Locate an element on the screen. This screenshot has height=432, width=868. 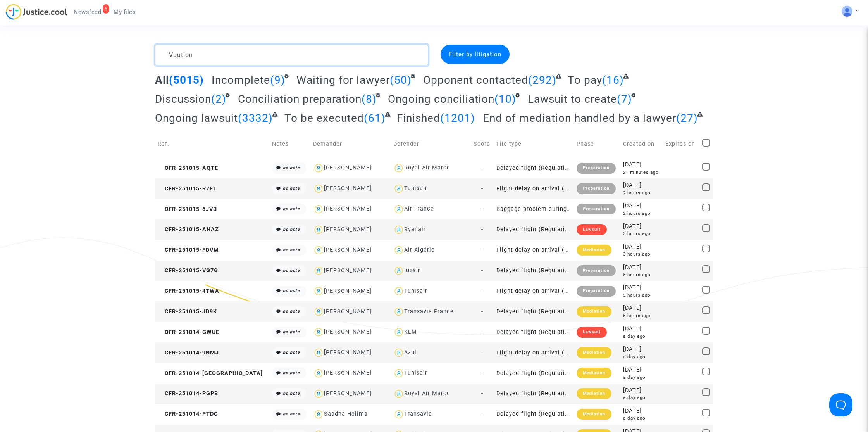
span: To pay is located at coordinates (585, 80).